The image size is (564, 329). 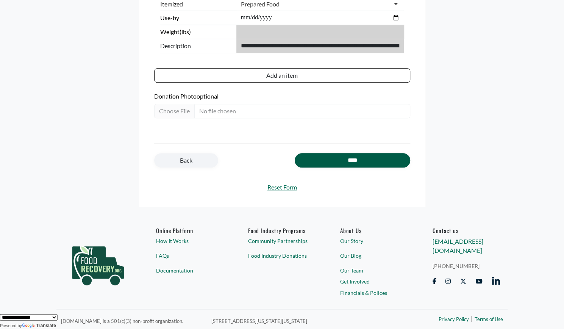 What do you see at coordinates (374, 270) in the screenshot?
I see `a: Our Team` at bounding box center [374, 270].